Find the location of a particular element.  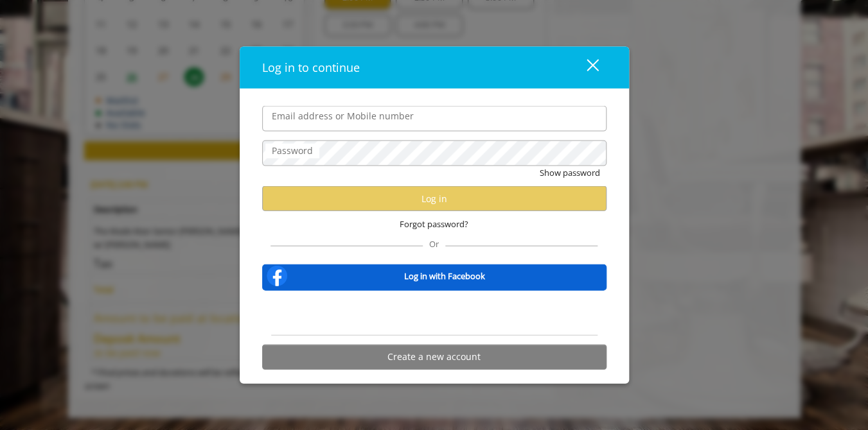

button: Show password is located at coordinates (570, 173).